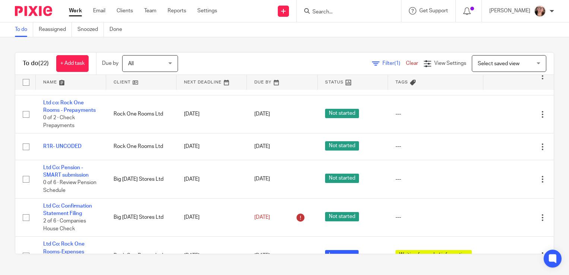  I want to click on span: View Settings, so click(450, 63).